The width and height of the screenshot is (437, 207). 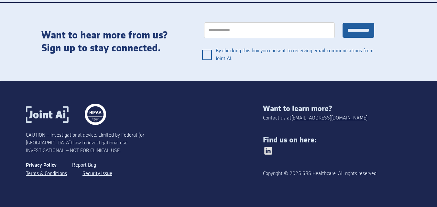 What do you see at coordinates (337, 140) in the screenshot?
I see `div: Find us on here:` at bounding box center [337, 140].